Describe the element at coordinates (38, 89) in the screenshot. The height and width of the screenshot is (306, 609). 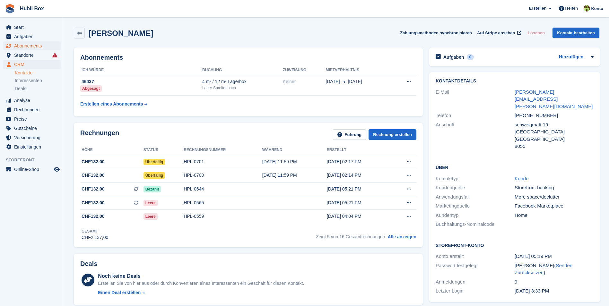
I see `a: Deals` at that location.